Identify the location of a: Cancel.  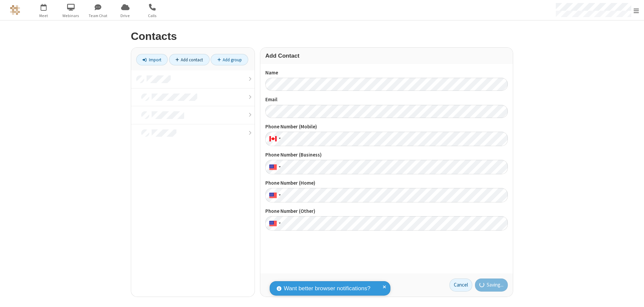
(461, 285).